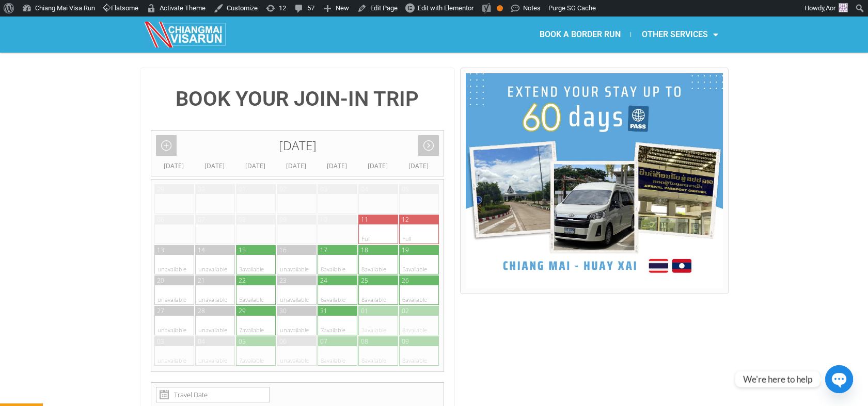 The image size is (868, 406). What do you see at coordinates (581, 35) in the screenshot?
I see `nav: Menu` at bounding box center [581, 35].